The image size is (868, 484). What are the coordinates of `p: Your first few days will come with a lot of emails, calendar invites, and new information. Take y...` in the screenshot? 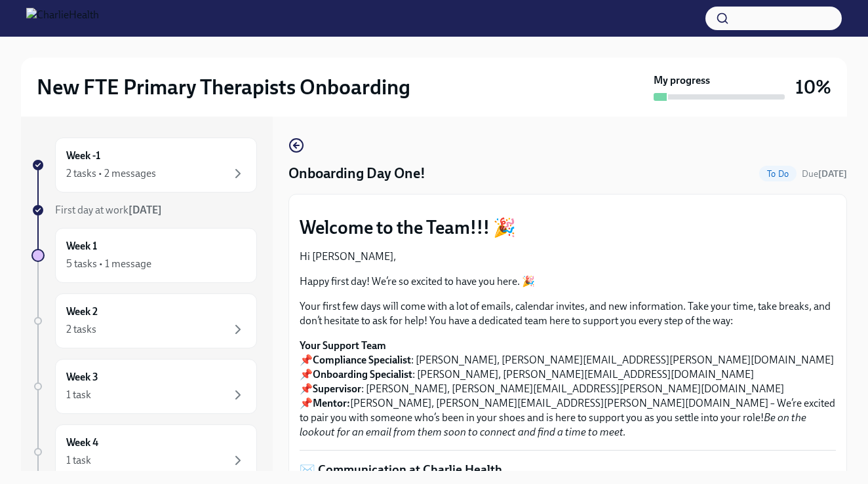 It's located at (568, 314).